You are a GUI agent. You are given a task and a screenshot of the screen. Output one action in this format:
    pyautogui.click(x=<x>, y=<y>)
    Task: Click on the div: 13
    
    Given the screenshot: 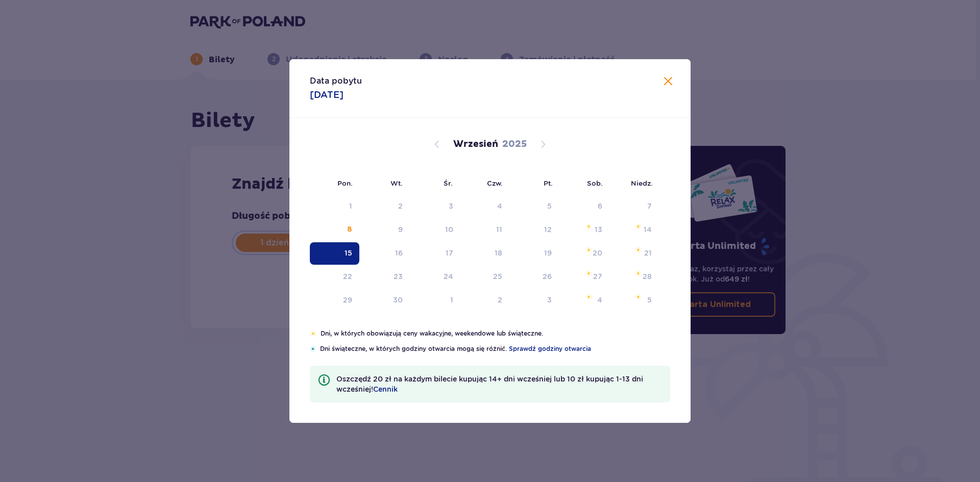 What is the action you would take?
    pyautogui.click(x=598, y=229)
    